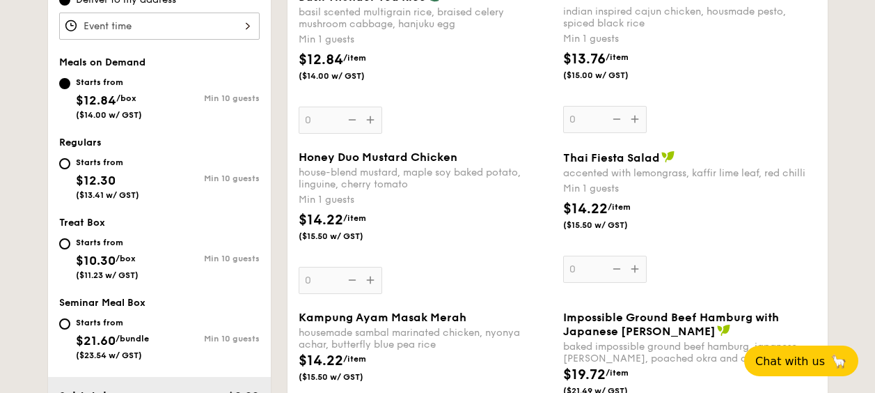 Image resolution: width=875 pixels, height=393 pixels. What do you see at coordinates (107, 275) in the screenshot?
I see `span: ($11.23 w/ GST)` at bounding box center [107, 275].